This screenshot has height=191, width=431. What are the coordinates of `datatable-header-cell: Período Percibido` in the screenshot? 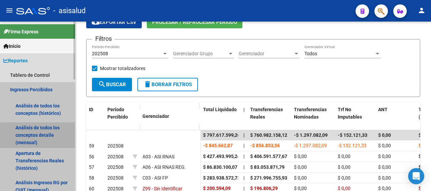 It's located at (117, 117).